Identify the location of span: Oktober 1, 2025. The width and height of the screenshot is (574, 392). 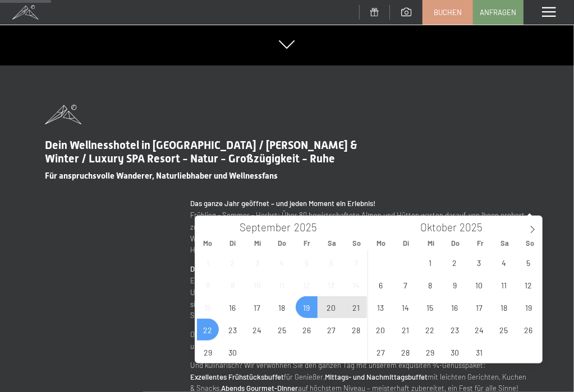
(430, 263).